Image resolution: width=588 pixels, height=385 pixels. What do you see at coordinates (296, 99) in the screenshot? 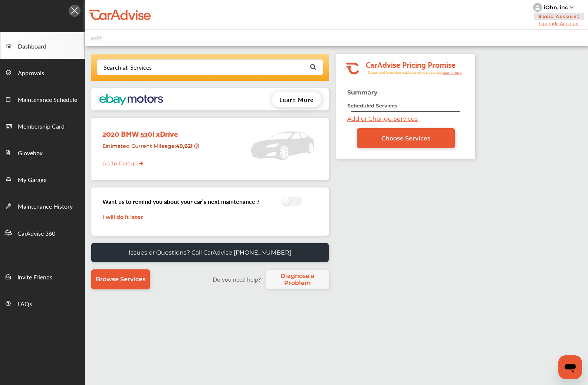
I see `span: Learn More` at bounding box center [296, 99].